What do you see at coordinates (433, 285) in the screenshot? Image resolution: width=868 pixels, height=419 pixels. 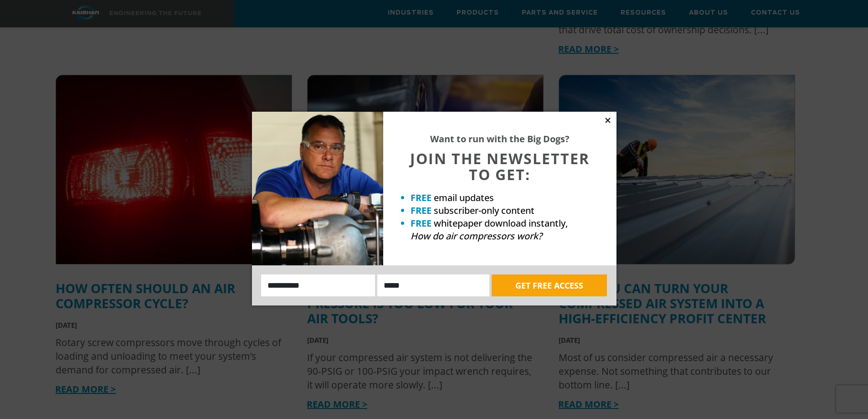 I see `input: Email` at bounding box center [433, 285].